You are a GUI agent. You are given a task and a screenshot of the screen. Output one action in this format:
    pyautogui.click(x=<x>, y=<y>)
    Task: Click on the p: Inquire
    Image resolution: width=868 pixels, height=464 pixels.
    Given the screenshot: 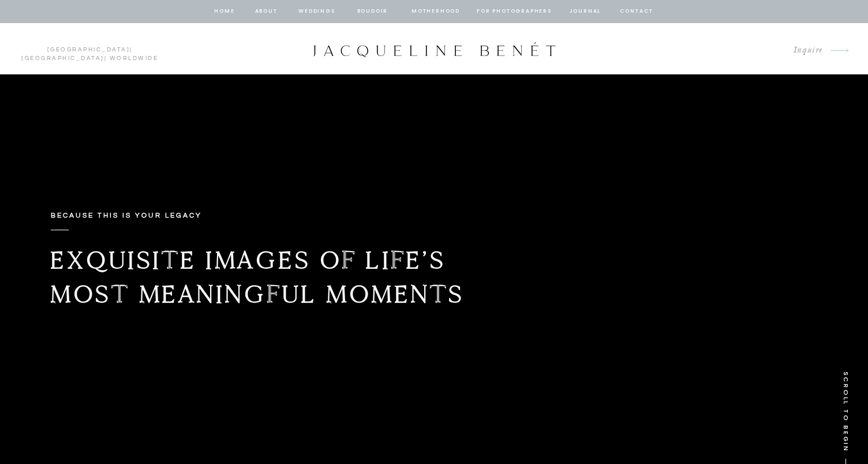 What is the action you would take?
    pyautogui.click(x=803, y=50)
    